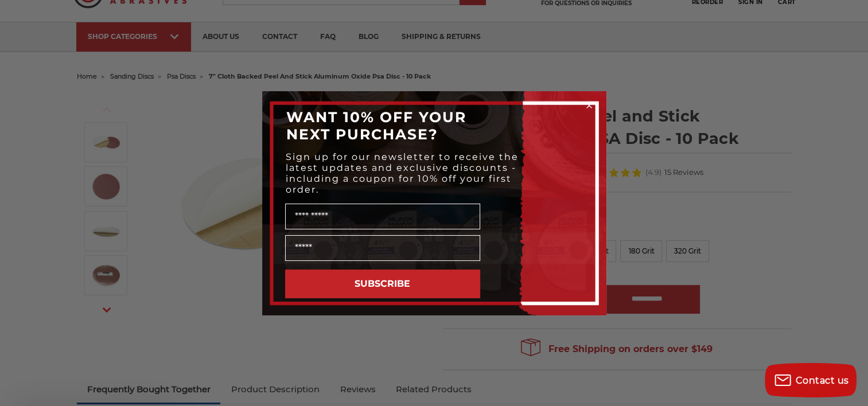 Image resolution: width=868 pixels, height=406 pixels. I want to click on button: Contact us, so click(811, 381).